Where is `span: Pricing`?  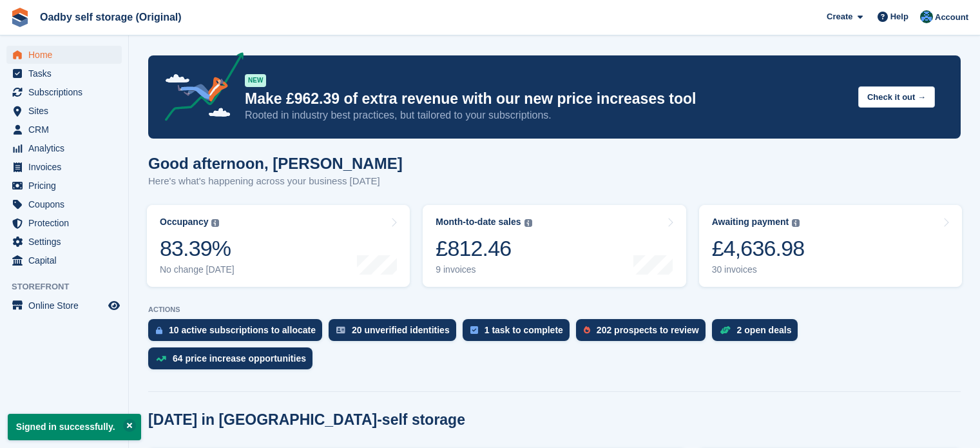
span: Pricing is located at coordinates (67, 186).